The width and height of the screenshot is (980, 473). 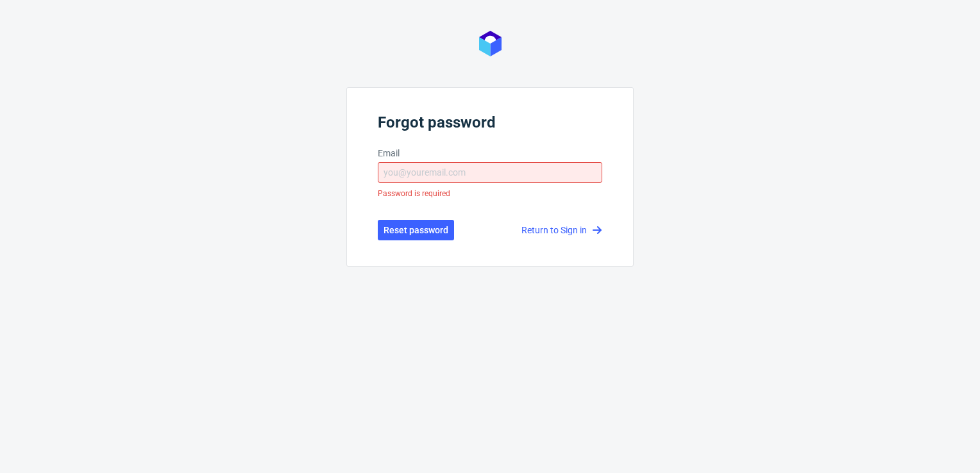 I want to click on span: Reset password, so click(x=416, y=230).